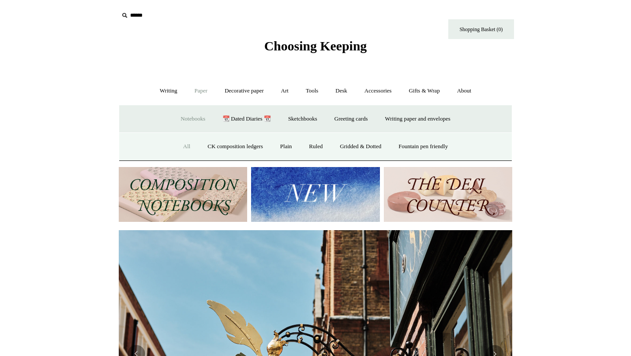  Describe the element at coordinates (312, 91) in the screenshot. I see `a: Tools` at that location.